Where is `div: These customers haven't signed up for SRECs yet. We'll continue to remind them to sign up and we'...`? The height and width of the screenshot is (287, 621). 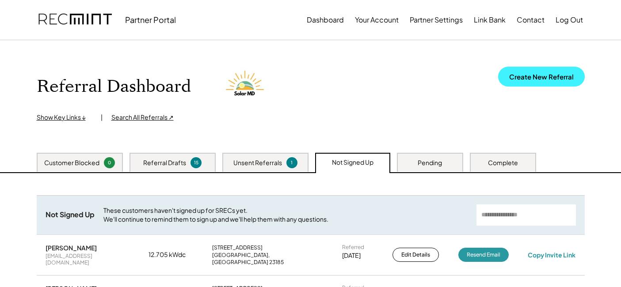
div: These customers haven't signed up for SRECs yet. We'll continue to remind them to sign up and we'... is located at coordinates (286, 215).